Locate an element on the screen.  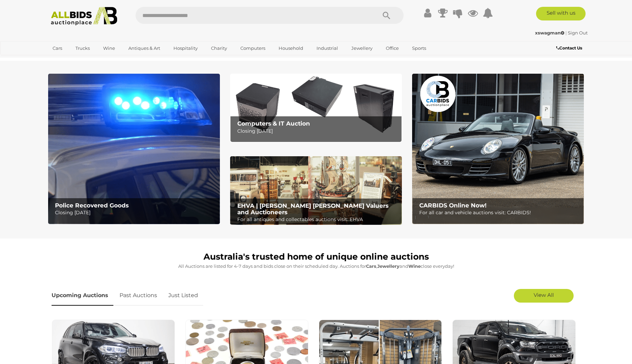
a: Computers is located at coordinates (252, 48).